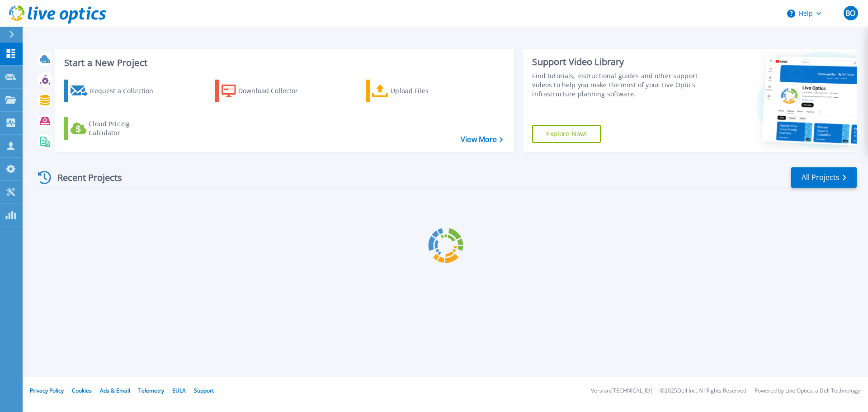  What do you see at coordinates (179, 390) in the screenshot?
I see `a: EULA` at bounding box center [179, 390].